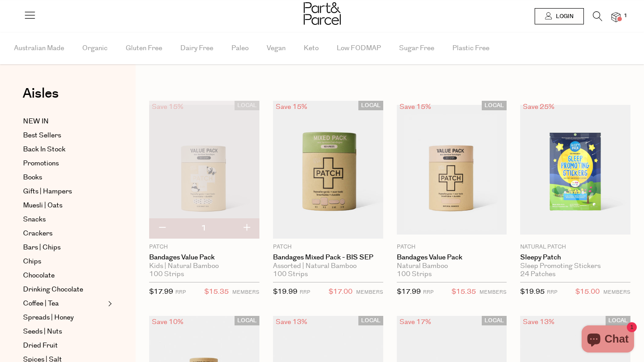  Describe the element at coordinates (95, 48) in the screenshot. I see `span: Organic` at that location.